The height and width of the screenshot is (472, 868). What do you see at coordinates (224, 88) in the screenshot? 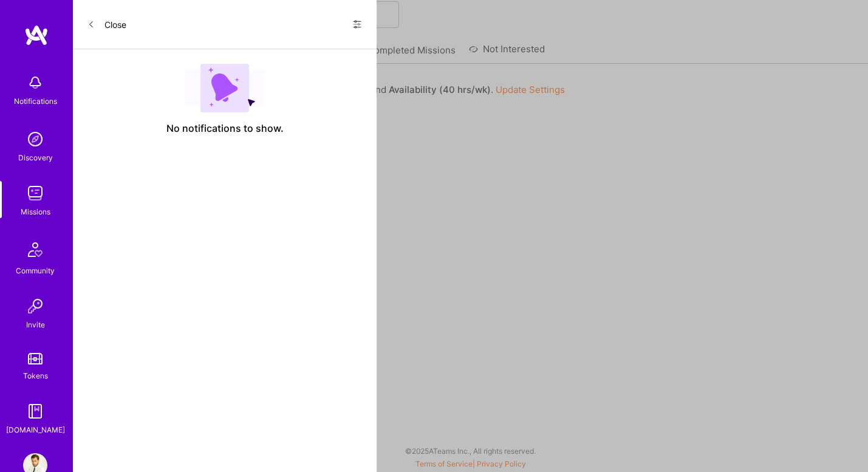
I see `img: empty` at bounding box center [224, 88].